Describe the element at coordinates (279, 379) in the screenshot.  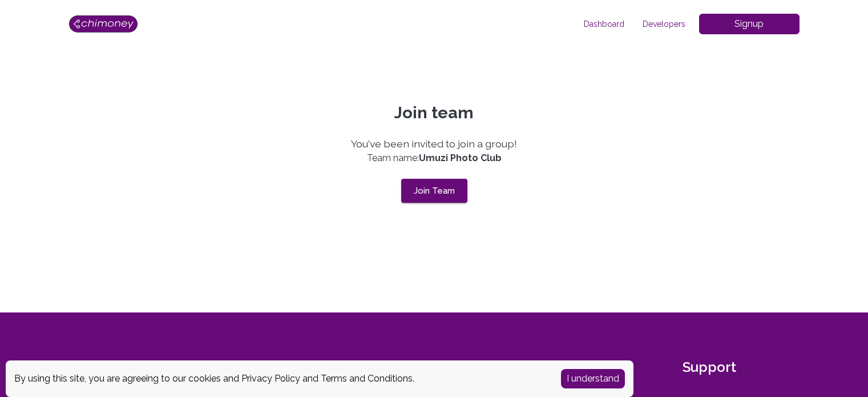
I see `div: By using this site, you are agreeing to our cookies and and .` at that location.